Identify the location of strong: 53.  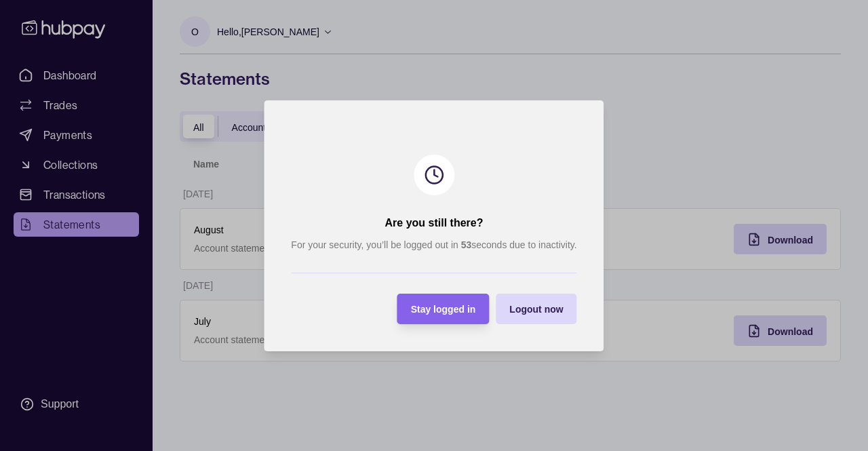
(467, 245).